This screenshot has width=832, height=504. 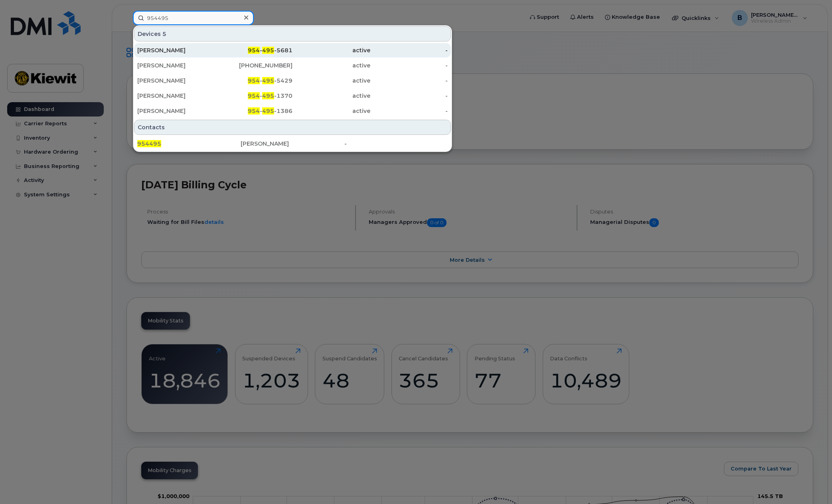 What do you see at coordinates (254, 111) in the screenshot?
I see `div: - -1386` at bounding box center [254, 111].